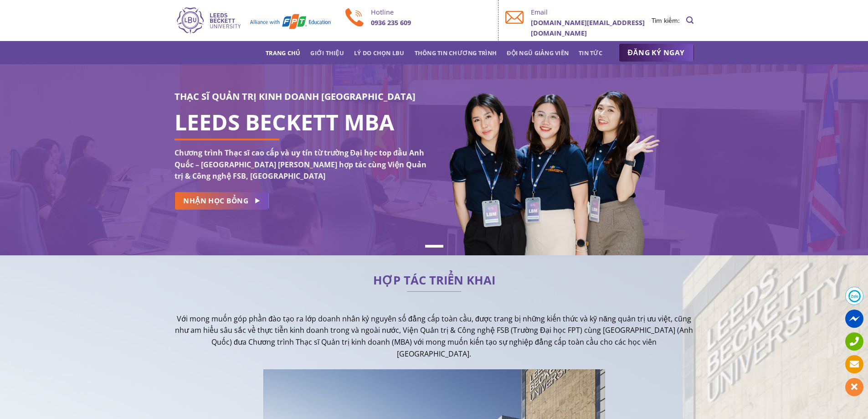 Image resolution: width=868 pixels, height=419 pixels. What do you see at coordinates (591, 12) in the screenshot?
I see `p: Email` at bounding box center [591, 12].